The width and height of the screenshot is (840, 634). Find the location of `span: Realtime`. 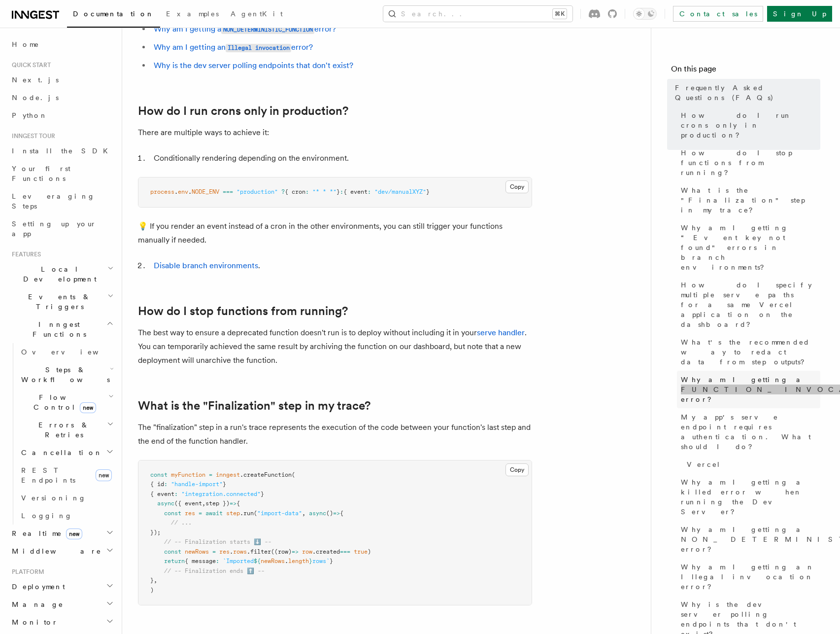

span: Realtime is located at coordinates (45, 533).